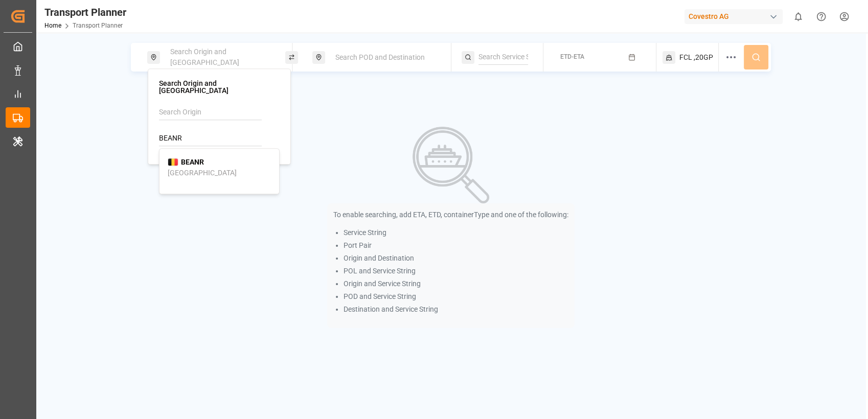 Image resolution: width=868 pixels, height=419 pixels. What do you see at coordinates (736, 16) in the screenshot?
I see `button: Covestro AG` at bounding box center [736, 16].